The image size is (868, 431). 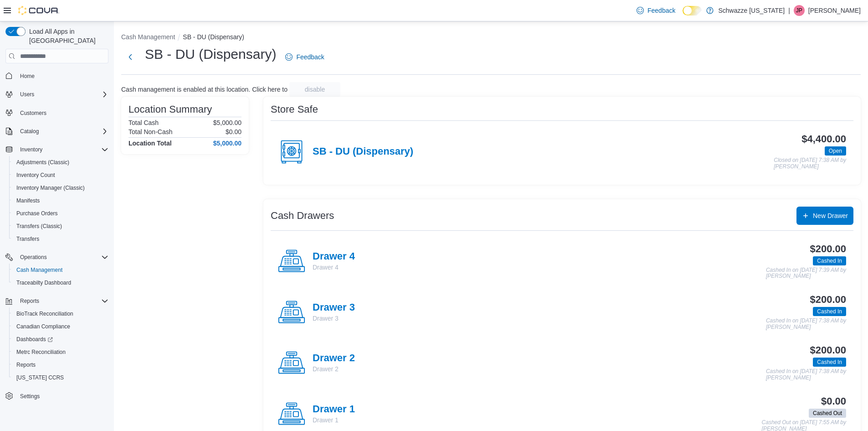 I want to click on nav: Complex example, so click(x=57, y=246).